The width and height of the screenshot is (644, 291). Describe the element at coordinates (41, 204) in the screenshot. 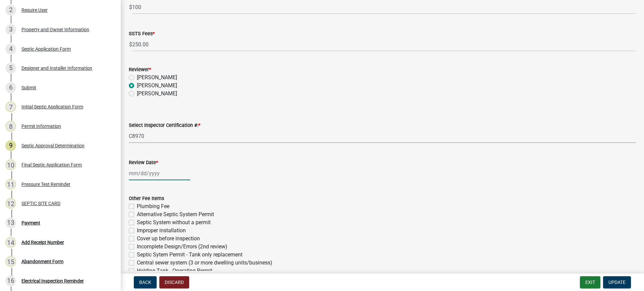

I see `div: SEPTIC SITE CARD` at that location.